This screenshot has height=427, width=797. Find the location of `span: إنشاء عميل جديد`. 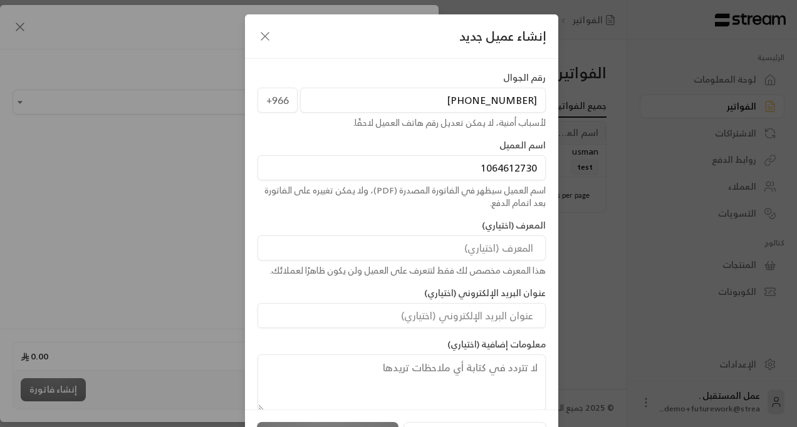

span: إنشاء عميل جديد is located at coordinates (503, 36).